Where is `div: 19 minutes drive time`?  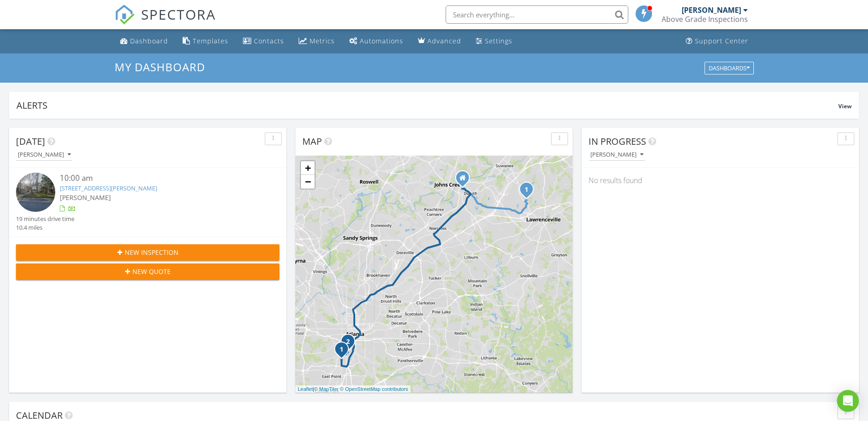
div: 19 minutes drive time is located at coordinates (45, 218).